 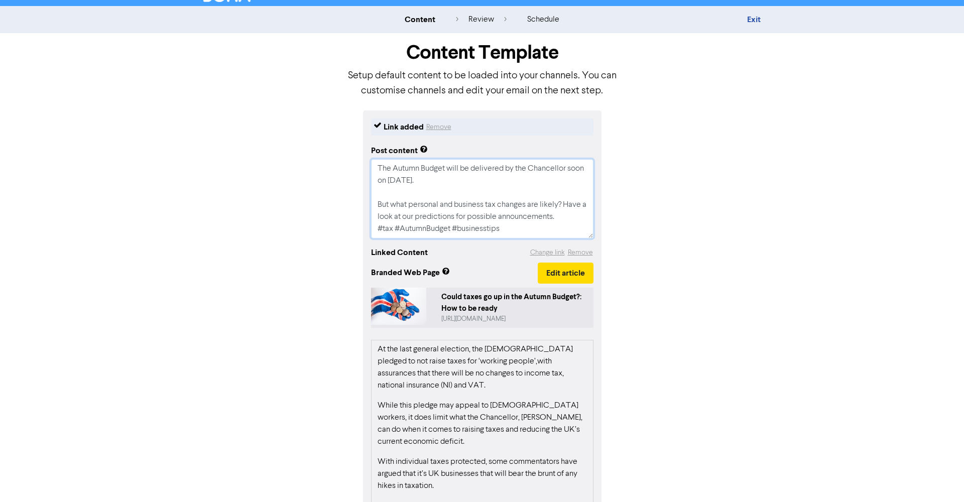 I want to click on img: 40HOj1wmQEJhEdi6K0YPaE-person-in-blue-red-and-white-long-sleeve-shirt-wearing-silver-round-coins-..., so click(x=398, y=306).